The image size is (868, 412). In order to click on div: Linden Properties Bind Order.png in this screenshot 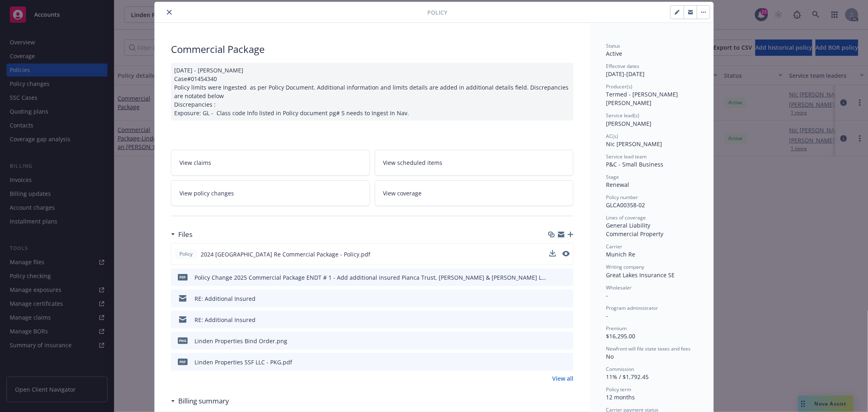, I will do `click(241, 341)`.